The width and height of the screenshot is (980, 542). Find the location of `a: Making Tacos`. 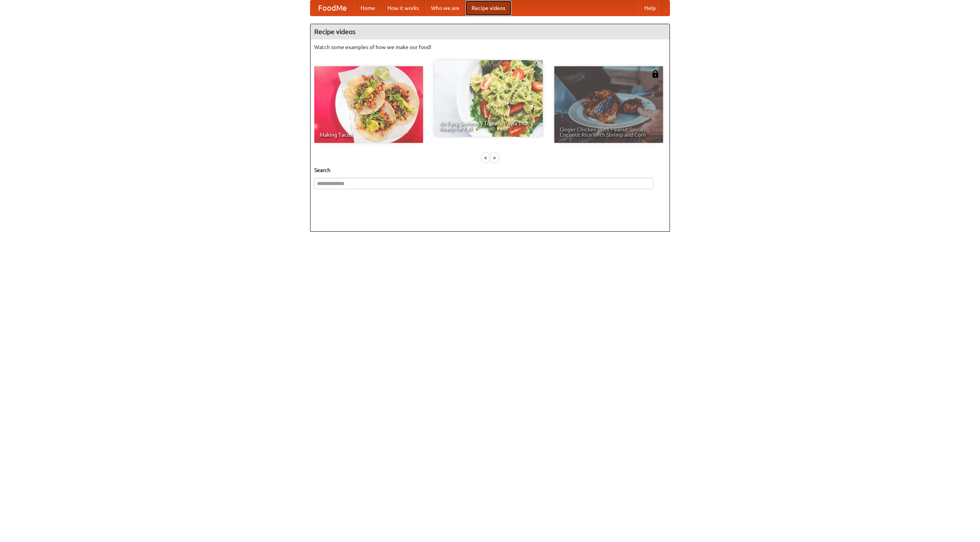

a: Making Tacos is located at coordinates (369, 105).